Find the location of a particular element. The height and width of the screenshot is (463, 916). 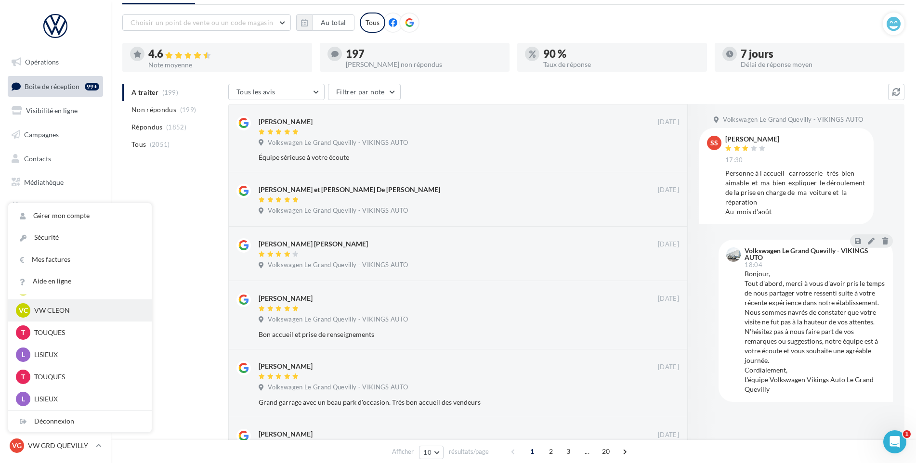

a: VG VW GRD QUEVILLY is located at coordinates (55, 446).